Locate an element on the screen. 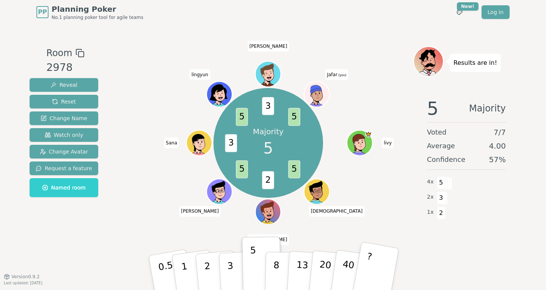  p: Results are in! is located at coordinates (475, 63).